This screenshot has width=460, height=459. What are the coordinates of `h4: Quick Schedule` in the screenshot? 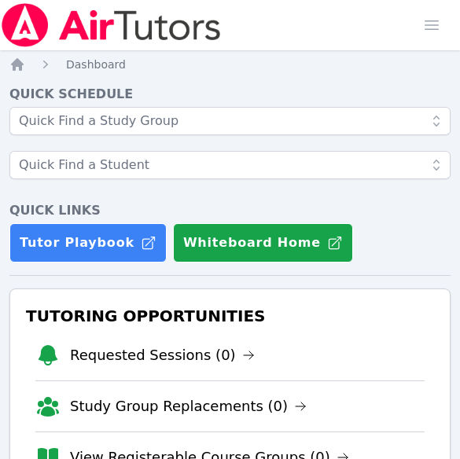 It's located at (230, 94).